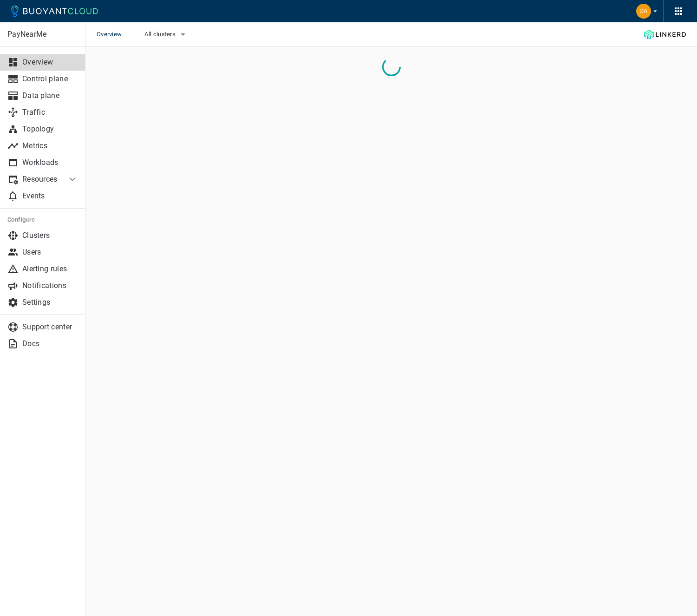 The width and height of the screenshot is (697, 616). I want to click on p: Topology, so click(50, 129).